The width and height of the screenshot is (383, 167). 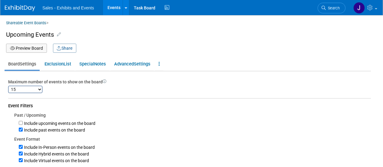 What do you see at coordinates (331, 8) in the screenshot?
I see `a: Search` at bounding box center [331, 8].